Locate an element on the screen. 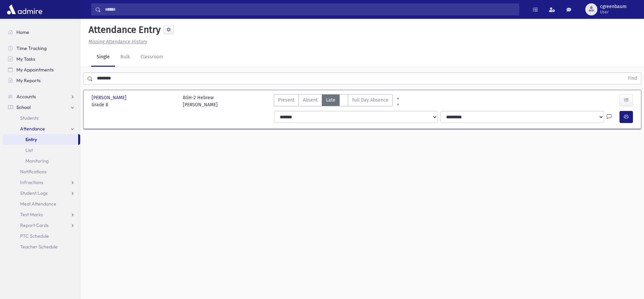 The height and width of the screenshot is (299, 644). span: Absent is located at coordinates (310, 100).